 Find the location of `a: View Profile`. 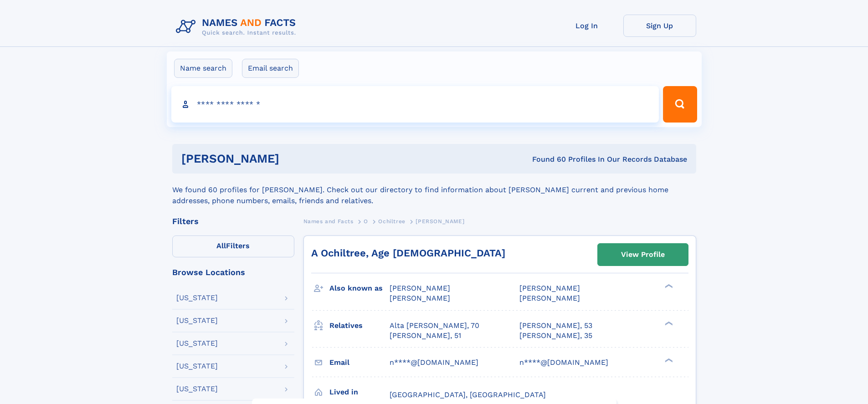

a: View Profile is located at coordinates (643, 255).